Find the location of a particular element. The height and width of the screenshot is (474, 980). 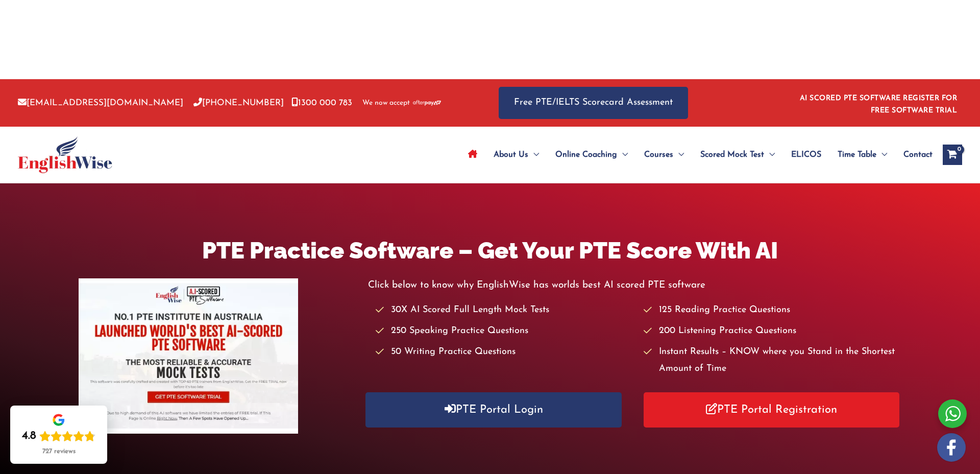

span: We now accept is located at coordinates (386, 103).